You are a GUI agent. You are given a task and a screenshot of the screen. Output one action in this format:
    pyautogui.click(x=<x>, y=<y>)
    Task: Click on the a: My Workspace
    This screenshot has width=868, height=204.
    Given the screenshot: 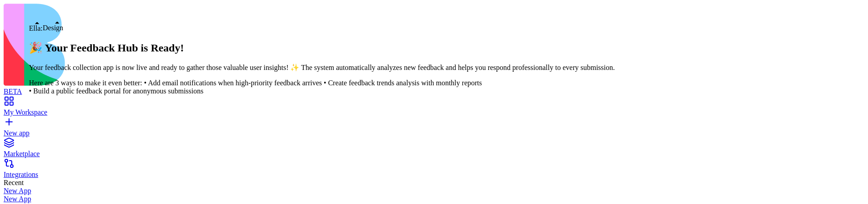 What is the action you would take?
    pyautogui.click(x=434, y=108)
    